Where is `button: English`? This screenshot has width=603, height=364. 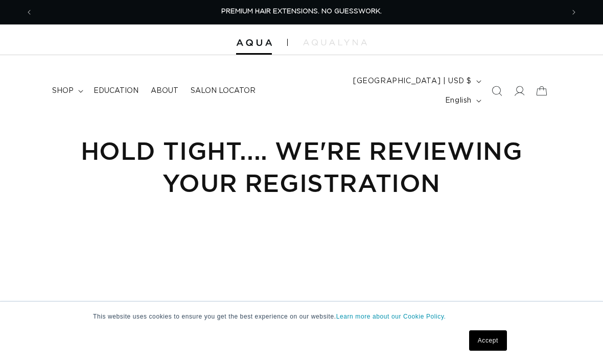 button: English is located at coordinates (462, 101).